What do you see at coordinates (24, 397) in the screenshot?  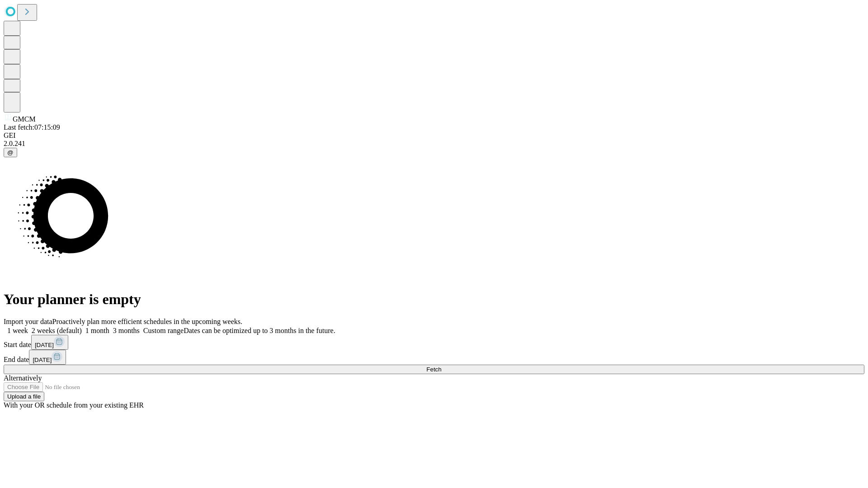 I see `button: Upload a file` at bounding box center [24, 397].